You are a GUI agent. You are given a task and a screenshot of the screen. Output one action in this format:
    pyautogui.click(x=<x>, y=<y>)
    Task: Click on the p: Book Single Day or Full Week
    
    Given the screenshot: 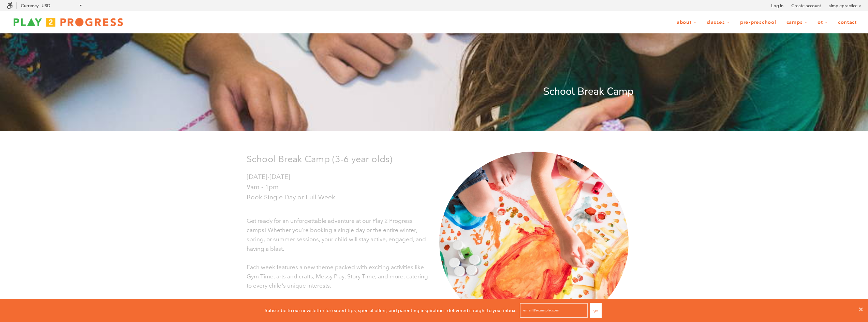 What is the action you would take?
    pyautogui.click(x=338, y=197)
    